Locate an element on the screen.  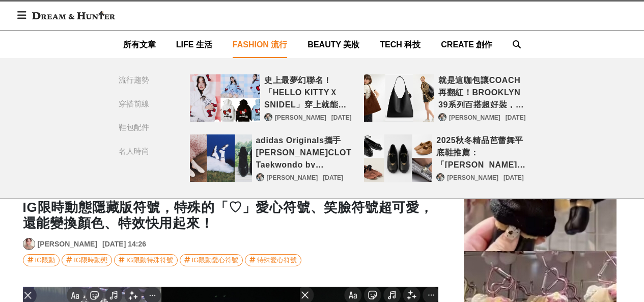
a: LIFE 生活 is located at coordinates (194, 44).